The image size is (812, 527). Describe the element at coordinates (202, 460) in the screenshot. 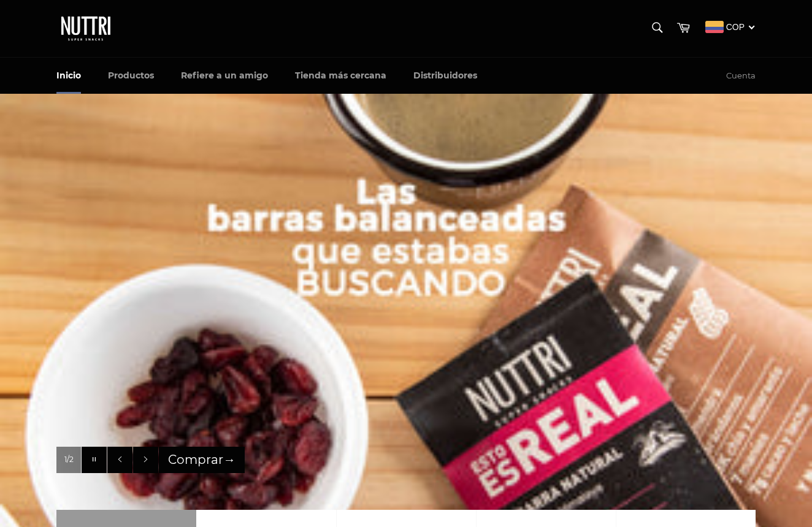

I see `a: Comprar` at that location.